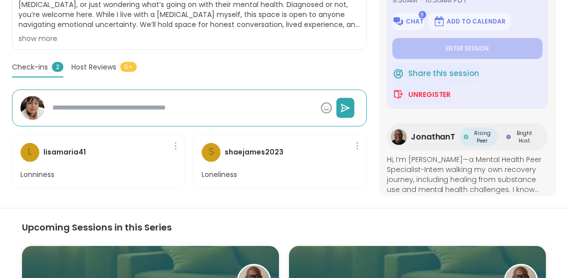  I want to click on img: mlcutfinger, so click(32, 108).